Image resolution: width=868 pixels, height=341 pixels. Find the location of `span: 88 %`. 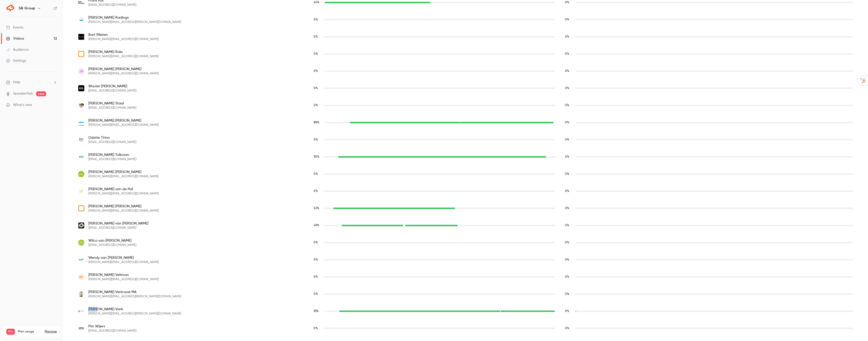

span: 88 % is located at coordinates (316, 123).